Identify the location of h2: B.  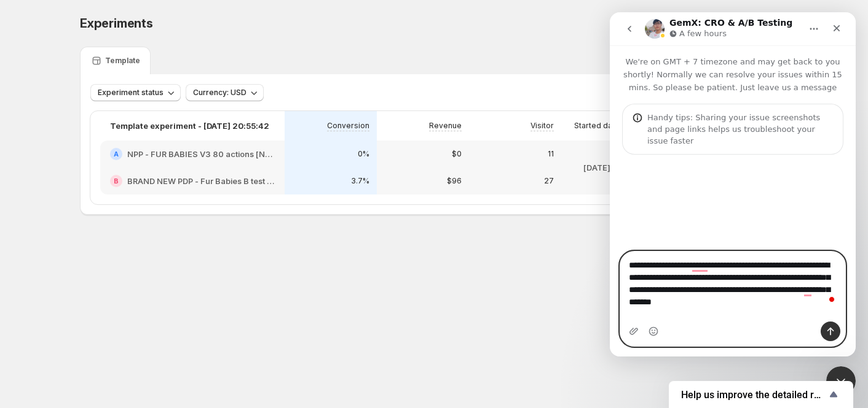
(116, 181).